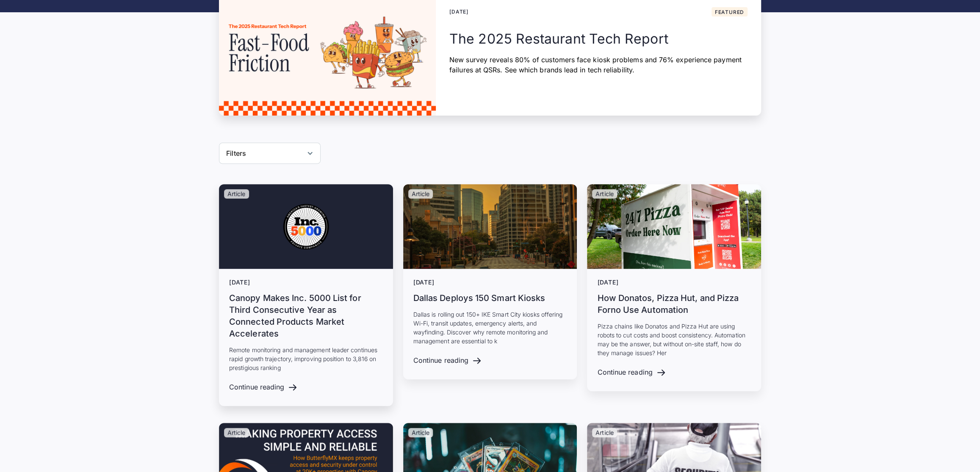  What do you see at coordinates (490, 298) in the screenshot?
I see `h3: Dallas Deploys 150 Smart Kiosks` at bounding box center [490, 298].